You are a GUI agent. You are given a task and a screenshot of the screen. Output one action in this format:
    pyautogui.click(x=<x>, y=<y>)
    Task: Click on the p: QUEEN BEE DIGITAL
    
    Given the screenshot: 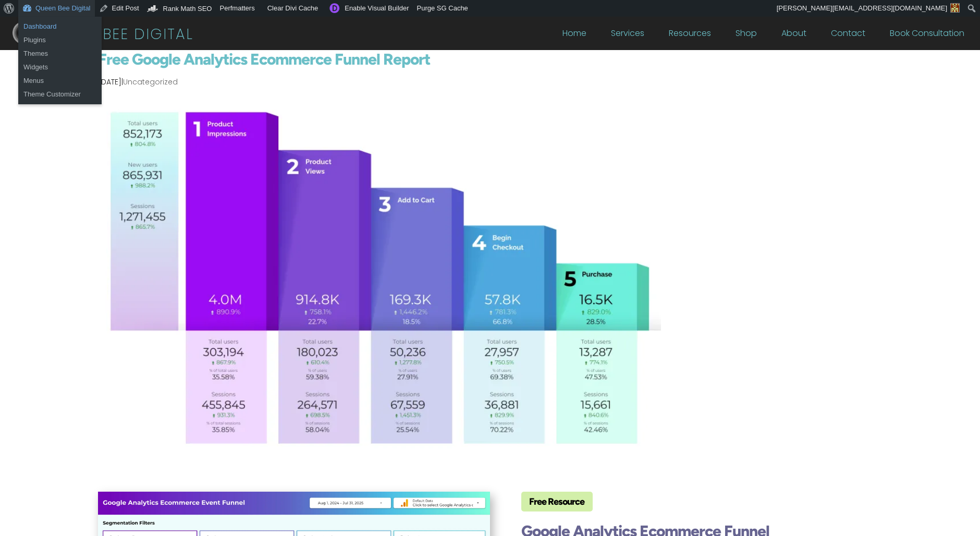 What is the action you would take?
    pyautogui.click(x=120, y=35)
    